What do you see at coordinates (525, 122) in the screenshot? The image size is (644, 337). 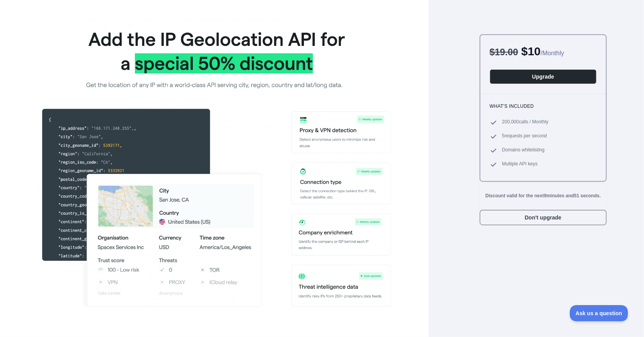 I see `span: 200,000 calls / Monthly` at bounding box center [525, 122].